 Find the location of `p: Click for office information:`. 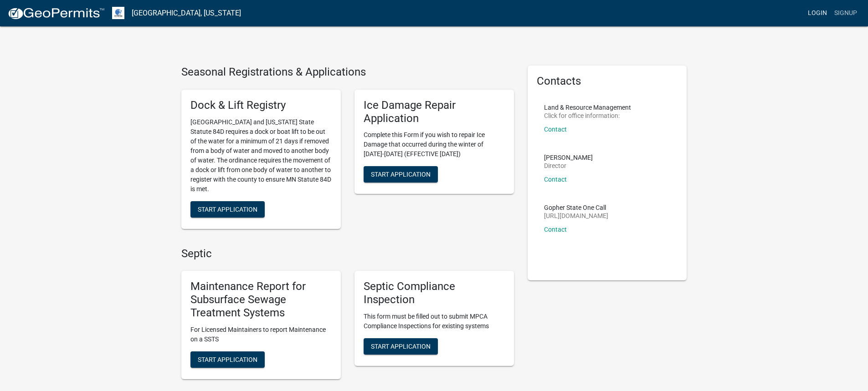

p: Click for office information: is located at coordinates (587, 115).